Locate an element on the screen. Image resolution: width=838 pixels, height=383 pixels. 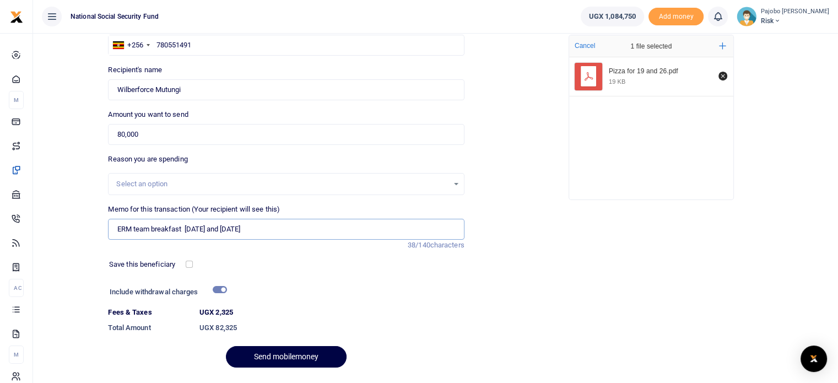
span: characters is located at coordinates (447, 245).